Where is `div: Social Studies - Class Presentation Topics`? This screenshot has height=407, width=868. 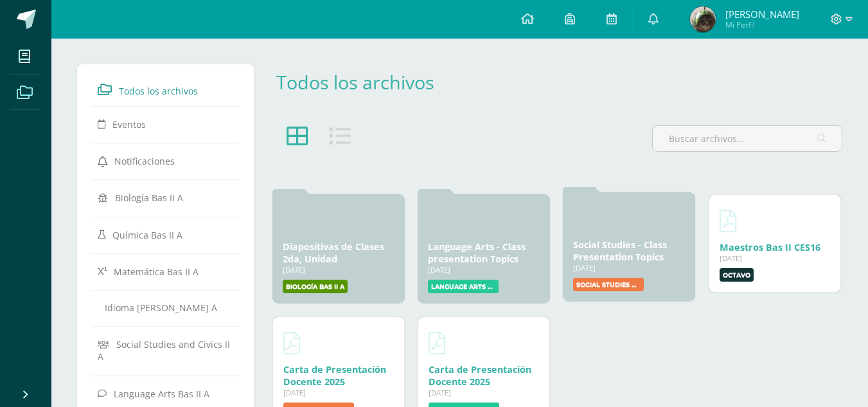
div: Social Studies - Class Presentation Topics is located at coordinates (629, 251).